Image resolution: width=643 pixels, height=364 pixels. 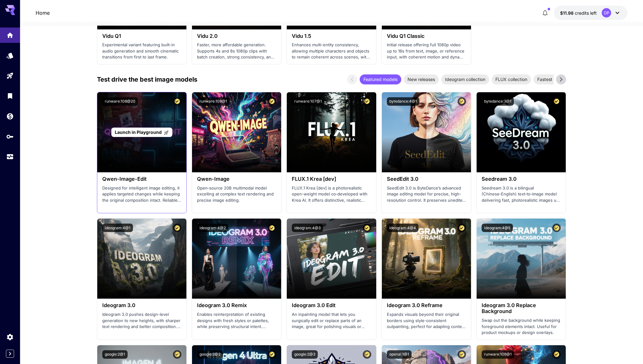 What do you see at coordinates (10, 353) in the screenshot?
I see `button: Expand sidebar` at bounding box center [10, 353].